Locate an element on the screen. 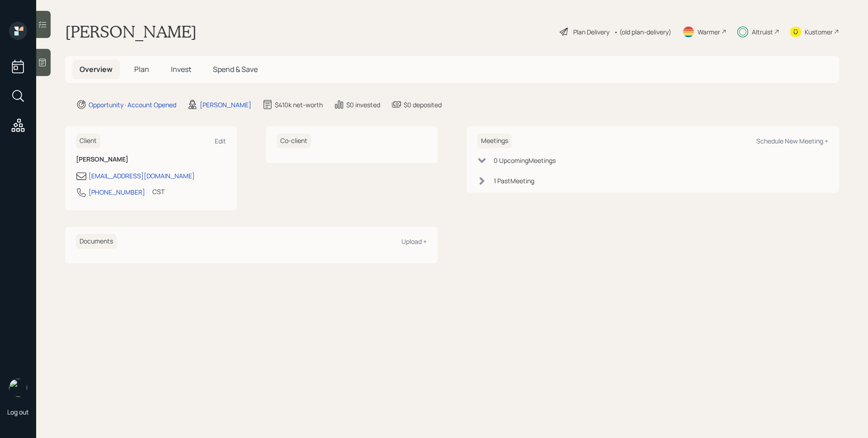 The image size is (868, 438). img: james-distasi-headshot.png is located at coordinates (18, 388).